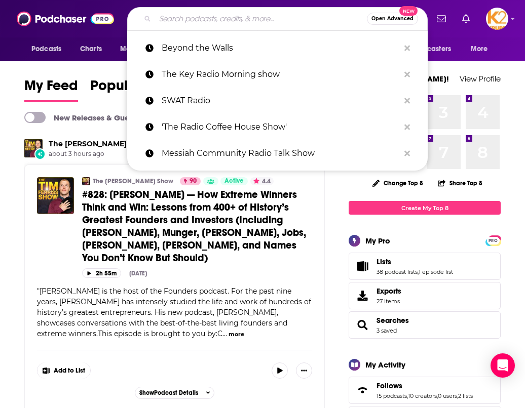 This screenshot has width=525, height=408. What do you see at coordinates (91, 49) in the screenshot?
I see `a: Charts` at bounding box center [91, 49].